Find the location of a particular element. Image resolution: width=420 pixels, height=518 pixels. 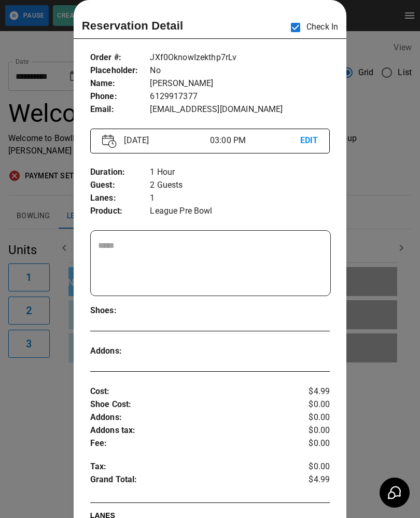

p: Cost : is located at coordinates (190, 392).